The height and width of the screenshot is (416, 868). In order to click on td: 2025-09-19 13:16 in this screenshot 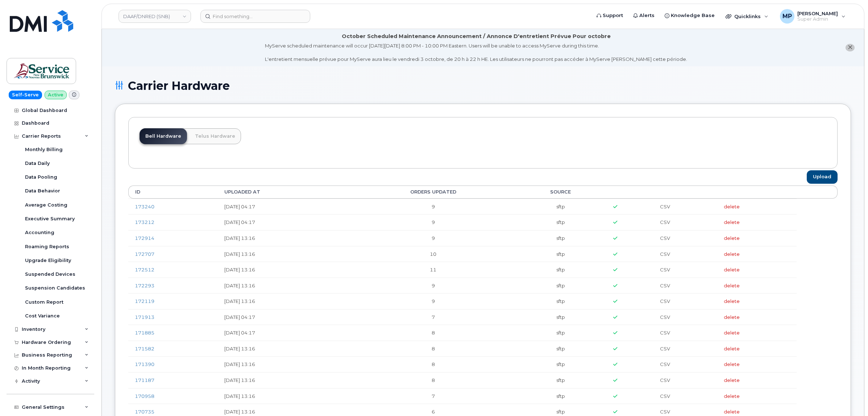, I will do `click(285, 348)`.